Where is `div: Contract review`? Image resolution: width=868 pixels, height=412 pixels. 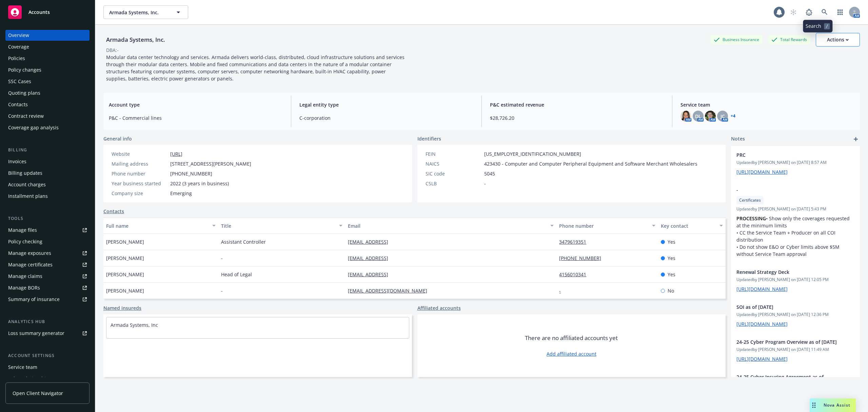 div: Contract review is located at coordinates (26, 116).